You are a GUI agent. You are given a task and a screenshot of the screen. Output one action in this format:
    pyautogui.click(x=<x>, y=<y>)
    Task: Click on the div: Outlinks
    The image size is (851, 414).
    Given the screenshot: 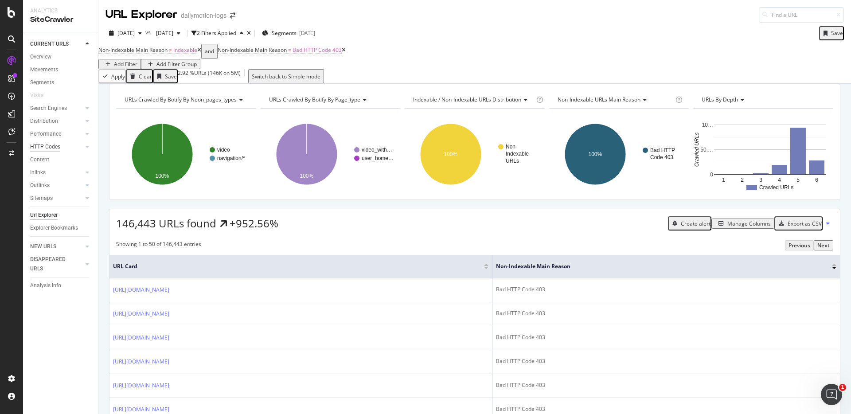 What is the action you would take?
    pyautogui.click(x=40, y=185)
    